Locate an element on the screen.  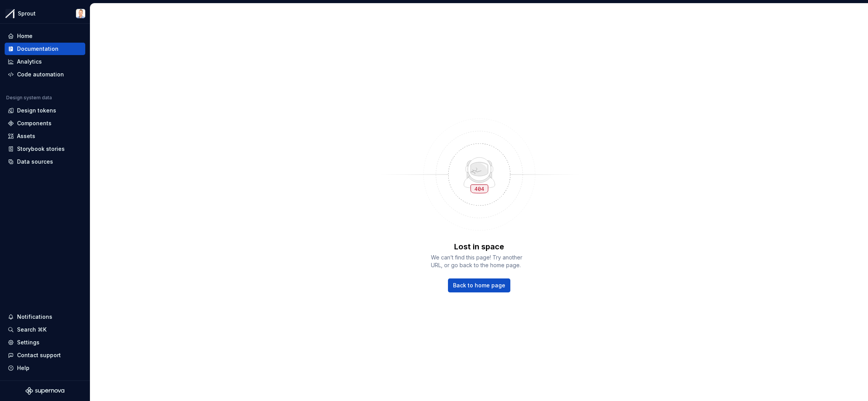
img: b6c2a6ff-03c2-4811-897b-2ef07e5e0e51.png is located at coordinates (10, 13).